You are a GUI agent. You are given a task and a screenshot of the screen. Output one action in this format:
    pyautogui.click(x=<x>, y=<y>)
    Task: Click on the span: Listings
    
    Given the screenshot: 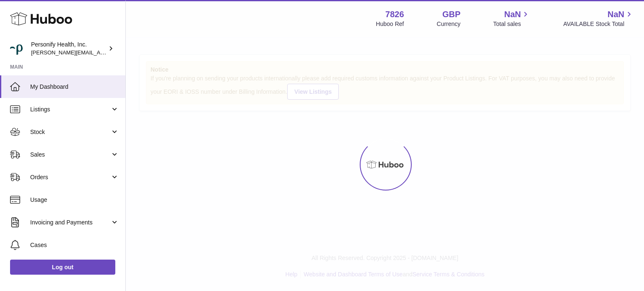 What is the action you would take?
    pyautogui.click(x=70, y=110)
    